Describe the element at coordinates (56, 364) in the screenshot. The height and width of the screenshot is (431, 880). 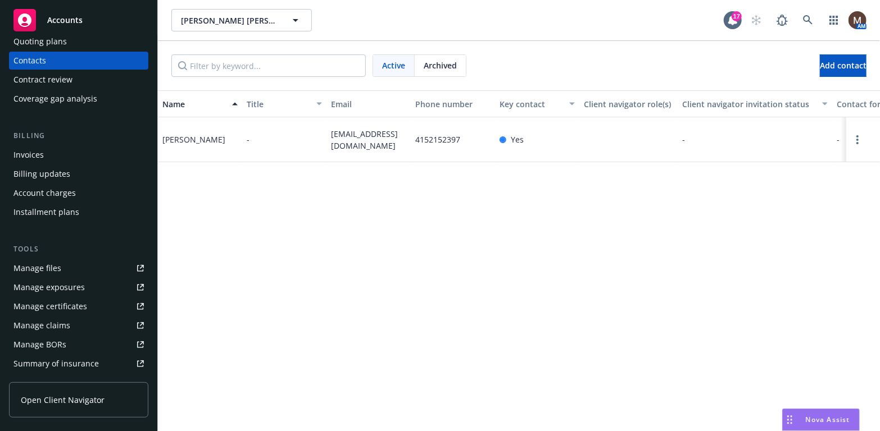
I see `div: Summary of insurance` at that location.